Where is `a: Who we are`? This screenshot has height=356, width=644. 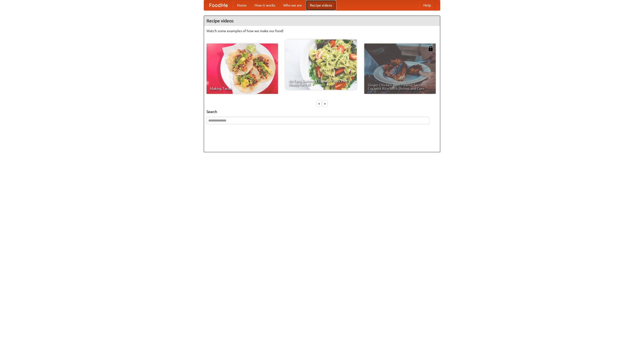 a: Who we are is located at coordinates (292, 5).